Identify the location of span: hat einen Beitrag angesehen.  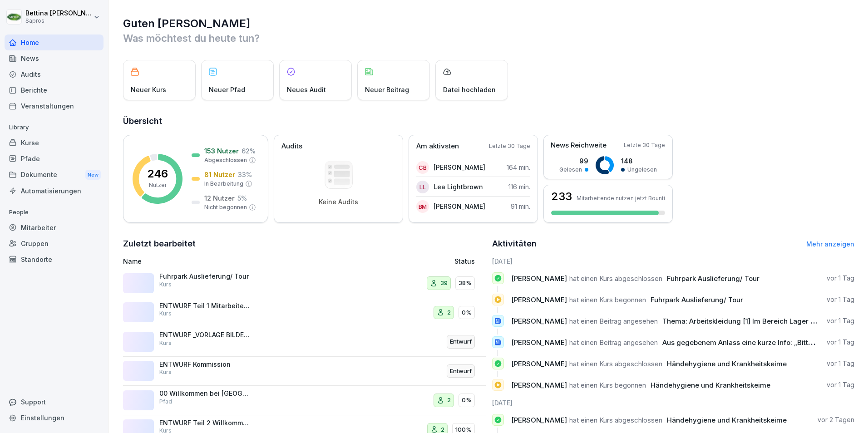
(613, 321).